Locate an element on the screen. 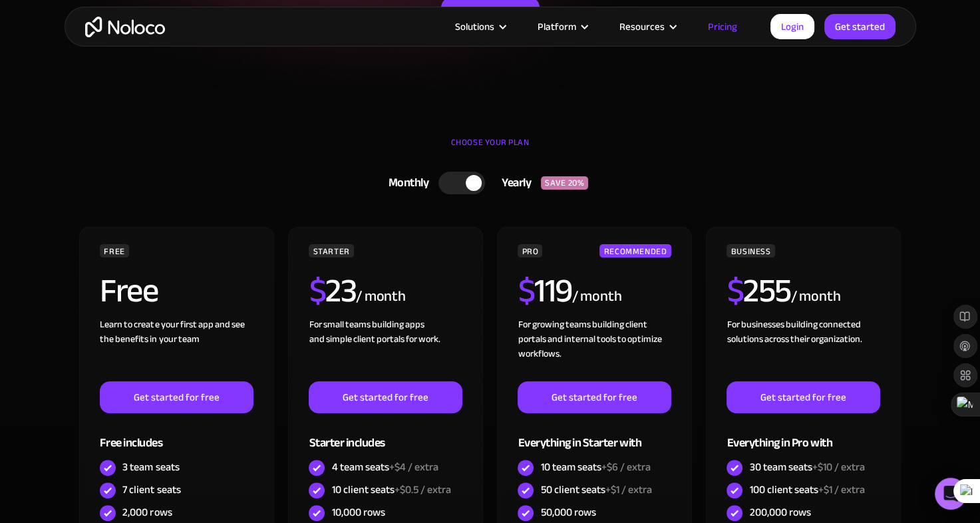 The height and width of the screenshot is (523, 980). h2: 255 is located at coordinates (759, 291).